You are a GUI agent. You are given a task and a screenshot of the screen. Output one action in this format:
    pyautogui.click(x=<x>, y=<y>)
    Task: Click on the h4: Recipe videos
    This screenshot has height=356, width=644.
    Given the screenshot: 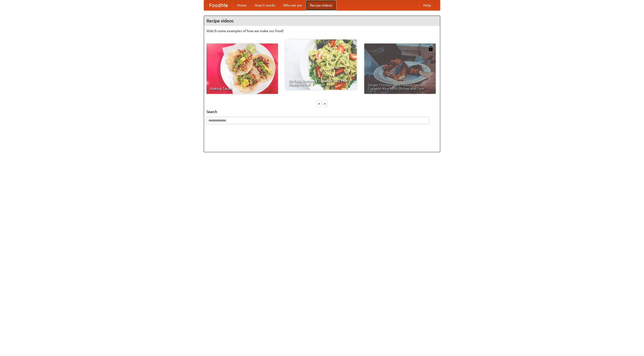 What is the action you would take?
    pyautogui.click(x=322, y=21)
    